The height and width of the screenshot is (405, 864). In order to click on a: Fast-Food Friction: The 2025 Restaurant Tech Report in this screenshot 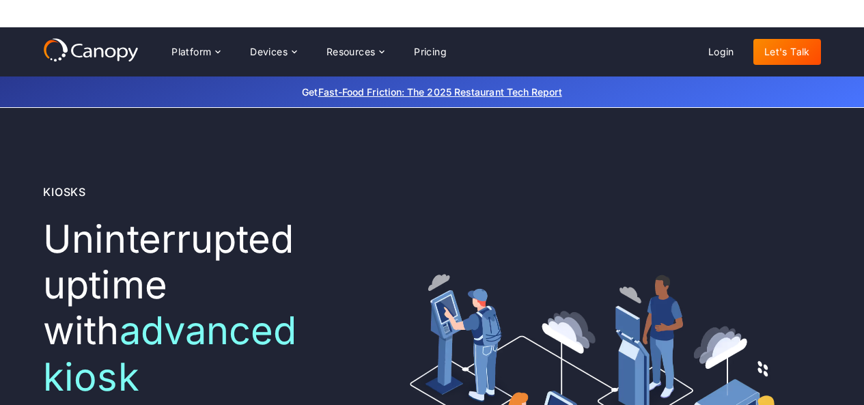, I will do `click(440, 92)`.